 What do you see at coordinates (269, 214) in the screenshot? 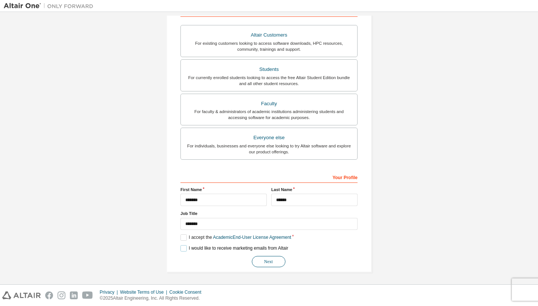
I see `label: Job Title` at bounding box center [269, 214].